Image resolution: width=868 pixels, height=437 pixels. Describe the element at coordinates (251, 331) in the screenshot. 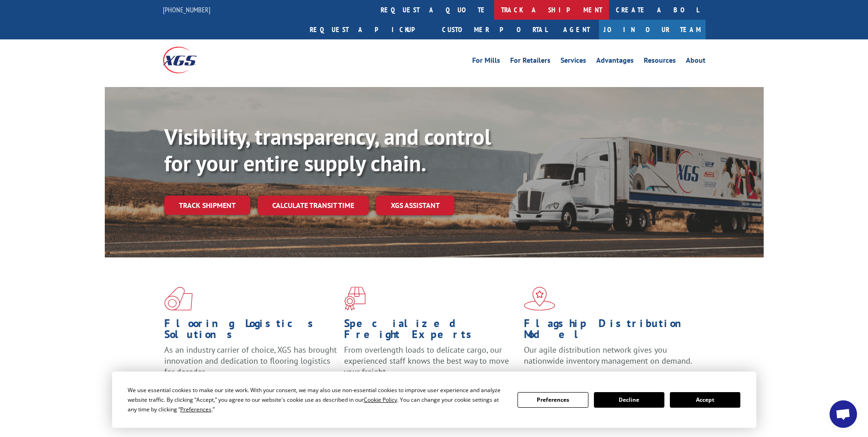

I see `h1: Flooring Logistics Solutions` at that location.